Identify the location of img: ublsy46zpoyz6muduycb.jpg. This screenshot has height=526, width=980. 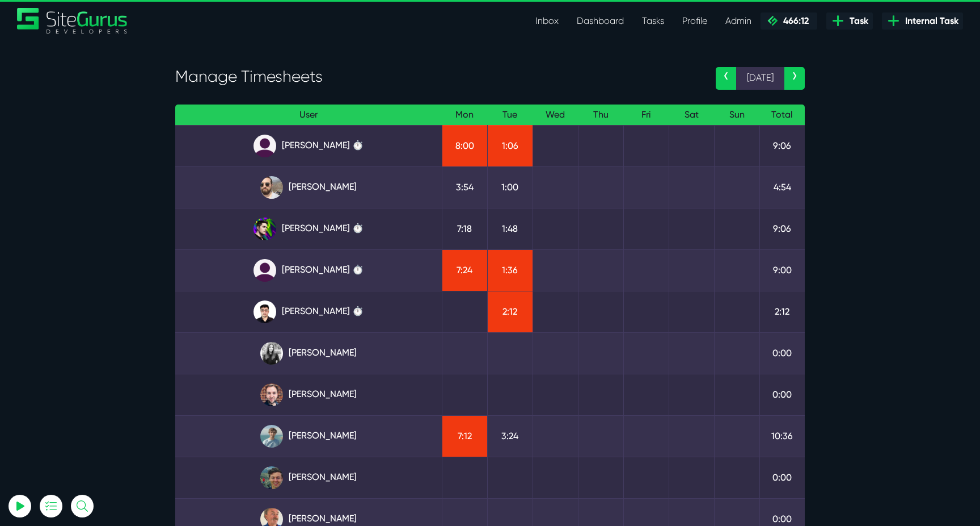
(272, 187).